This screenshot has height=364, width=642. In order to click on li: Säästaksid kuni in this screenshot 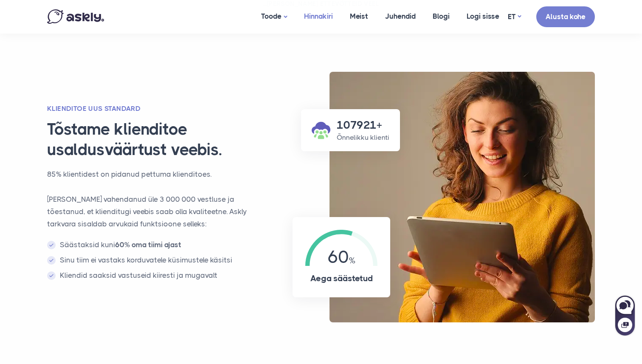, I will do `click(156, 244)`.